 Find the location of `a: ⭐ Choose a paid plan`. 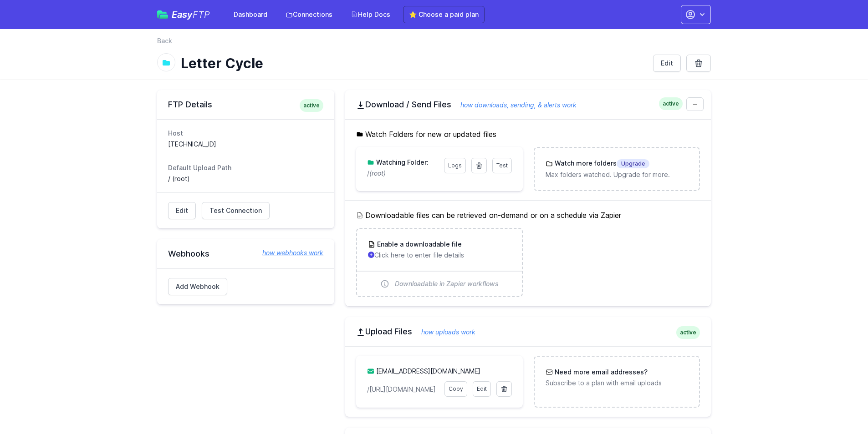

a: ⭐ Choose a paid plan is located at coordinates (444, 15).